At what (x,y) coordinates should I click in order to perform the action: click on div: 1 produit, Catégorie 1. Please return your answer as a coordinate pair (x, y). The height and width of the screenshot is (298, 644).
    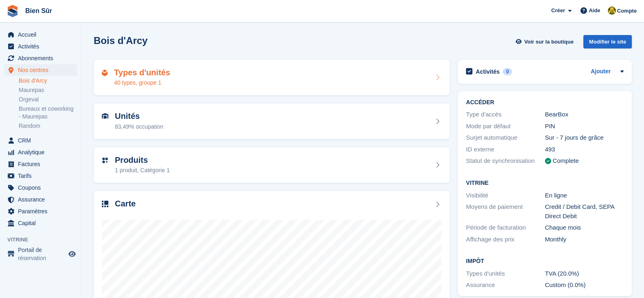
    Looking at the image, I should click on (142, 170).